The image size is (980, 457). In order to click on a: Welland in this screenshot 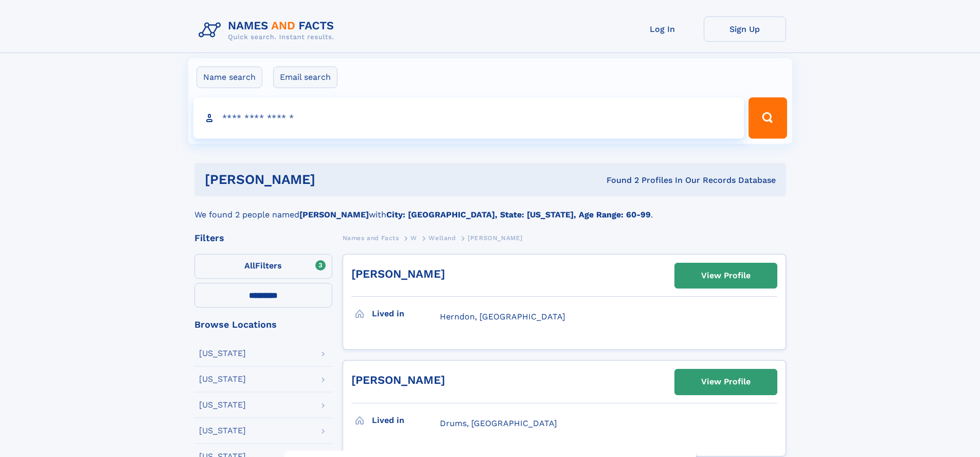, I will do `click(442, 237)`.